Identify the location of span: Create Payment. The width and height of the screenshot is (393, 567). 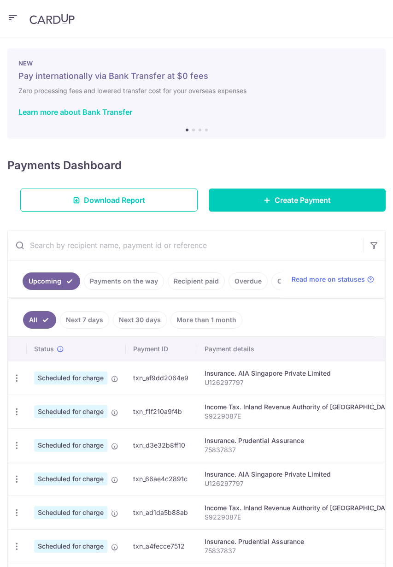
(303, 200).